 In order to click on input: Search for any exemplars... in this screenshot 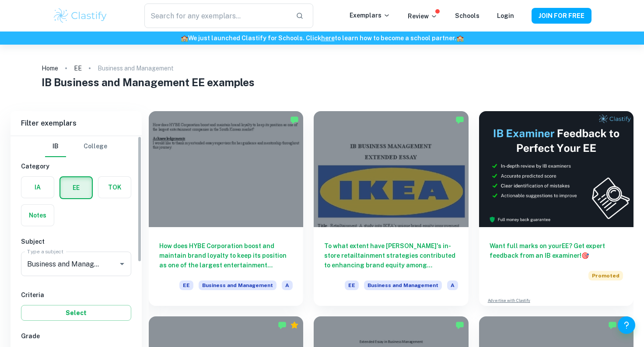, I will do `click(217, 16)`.